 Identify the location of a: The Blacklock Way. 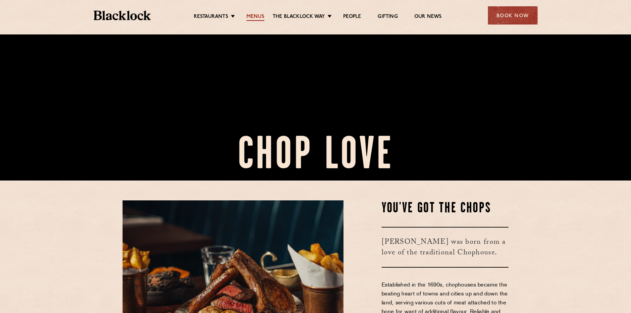
(299, 17).